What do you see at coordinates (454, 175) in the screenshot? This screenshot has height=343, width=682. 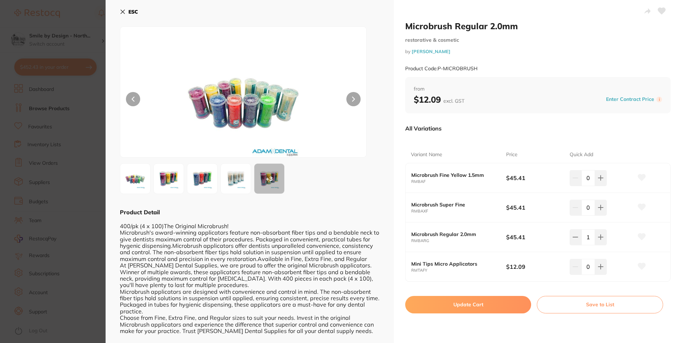 I see `b: Microbrush Fine Yellow 1.5mm` at bounding box center [454, 175].